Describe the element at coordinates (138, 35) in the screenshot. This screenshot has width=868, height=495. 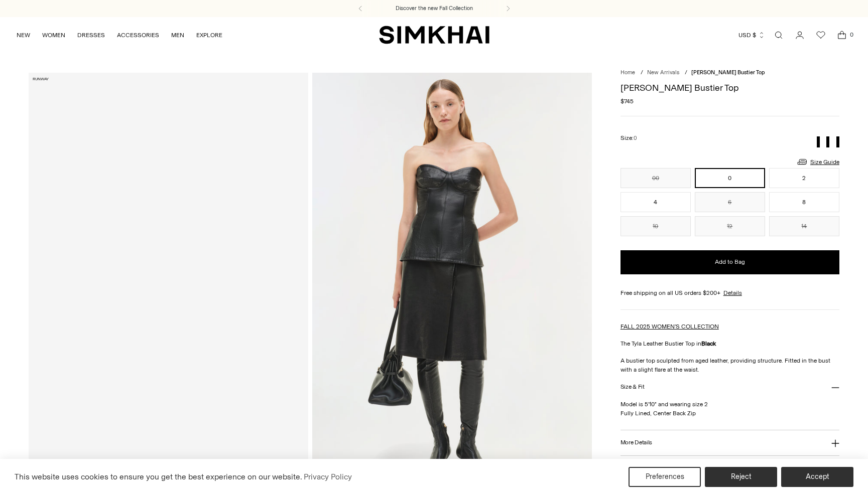
I see `a: ACCESSORIES` at that location.